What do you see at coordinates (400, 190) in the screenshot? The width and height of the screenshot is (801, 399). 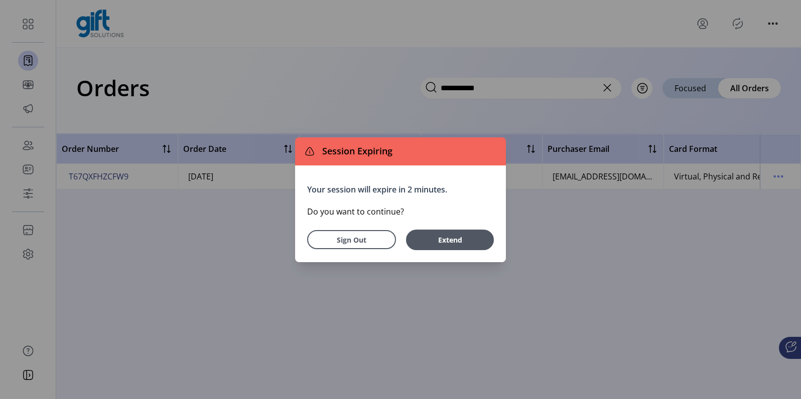 I see `p: Your session will expire in 2 minutes.` at bounding box center [400, 190].